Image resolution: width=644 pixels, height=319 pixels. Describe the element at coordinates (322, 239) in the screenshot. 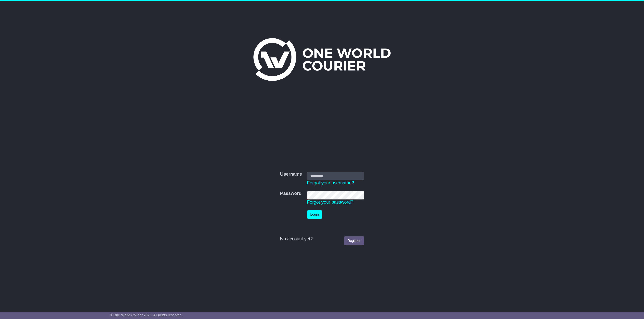

I see `div: No account yet?` at that location.